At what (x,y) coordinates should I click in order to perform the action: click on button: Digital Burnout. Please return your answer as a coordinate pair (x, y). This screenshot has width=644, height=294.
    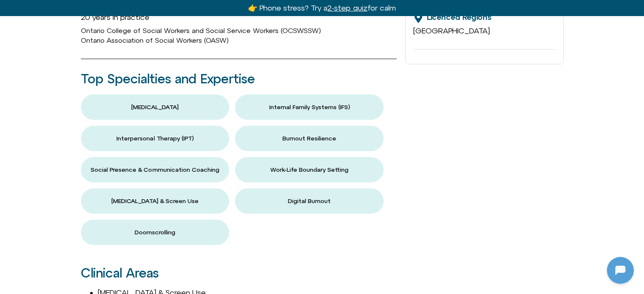
    Looking at the image, I should click on (309, 201).